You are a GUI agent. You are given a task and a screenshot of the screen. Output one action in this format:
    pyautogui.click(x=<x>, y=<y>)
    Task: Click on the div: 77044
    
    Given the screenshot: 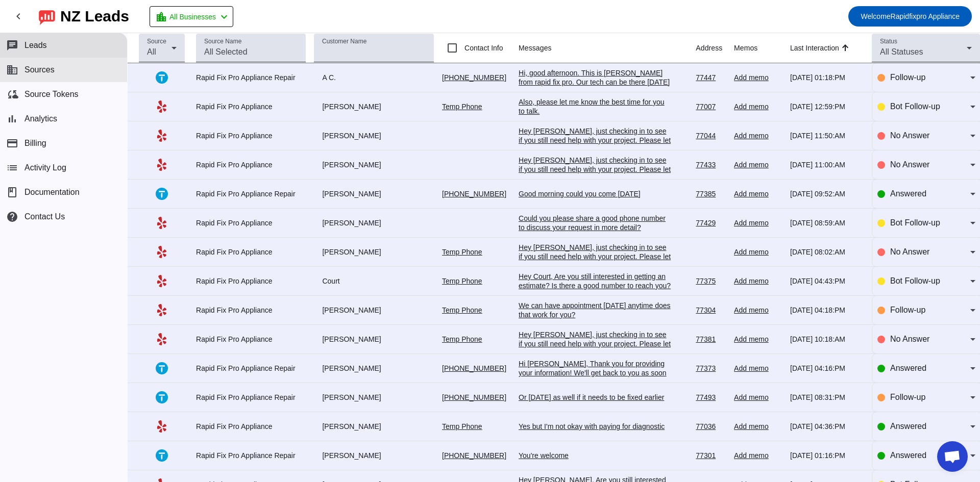 What is the action you would take?
    pyautogui.click(x=710, y=136)
    